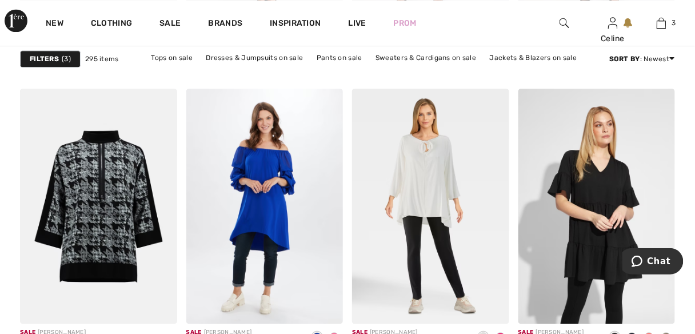  Describe the element at coordinates (37, 13) in the screenshot. I see `span: Chat` at that location.